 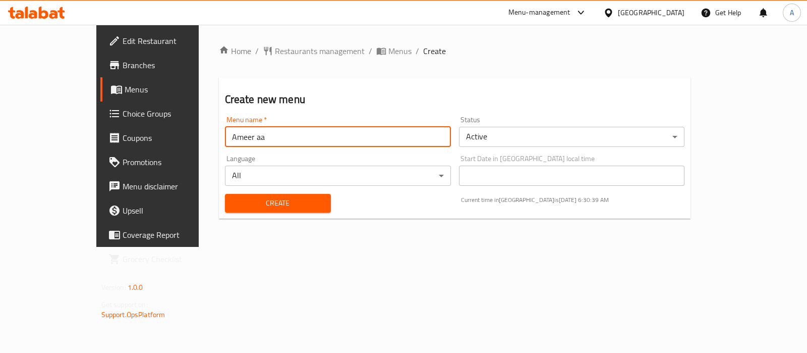 What do you see at coordinates (173, 210) in the screenshot?
I see `span: Upsell` at bounding box center [173, 210].